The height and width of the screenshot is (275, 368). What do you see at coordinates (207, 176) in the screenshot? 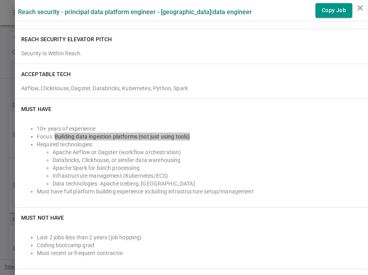
I see `li: Infrastructure management (Kubernetes/ECS)` at bounding box center [207, 176].